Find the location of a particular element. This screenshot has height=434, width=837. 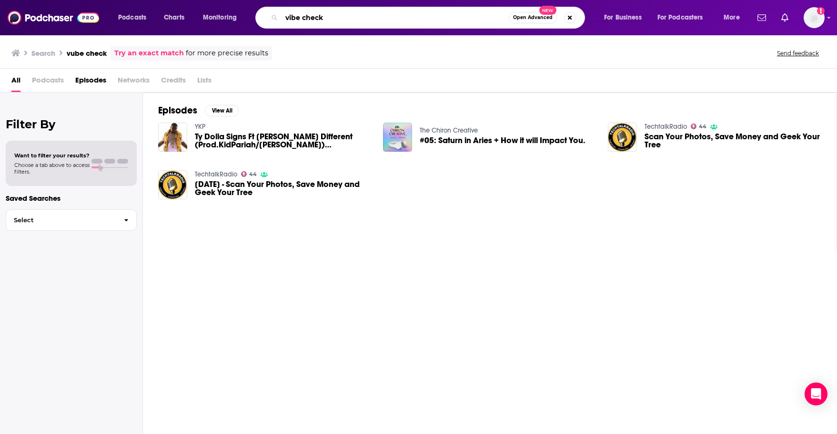

svg: Add a profile image is located at coordinates (821, 11).